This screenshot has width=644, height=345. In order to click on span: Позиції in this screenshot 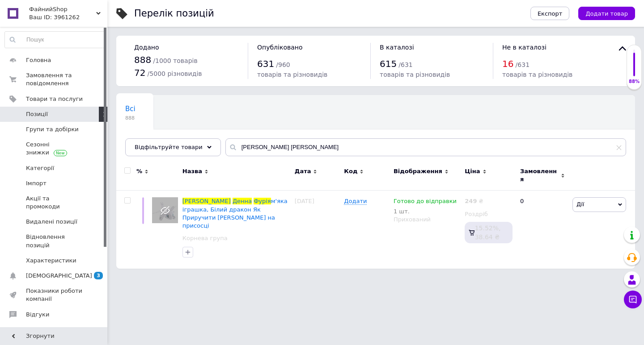, I will do `click(37, 114)`.